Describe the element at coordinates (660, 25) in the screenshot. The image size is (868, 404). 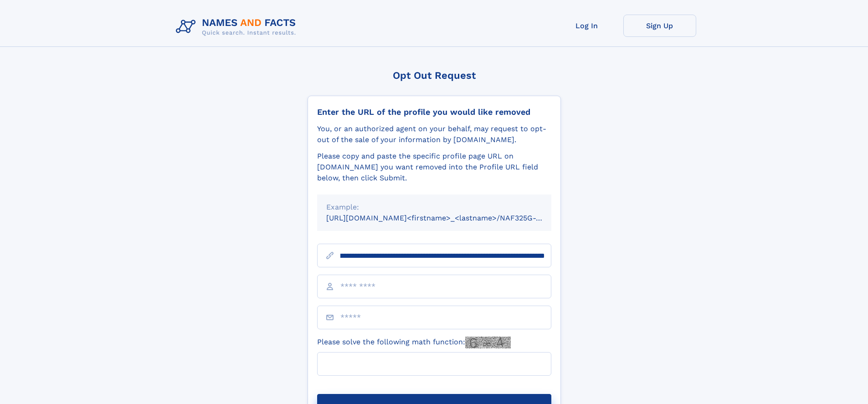
I see `a: Sign Up` at that location.